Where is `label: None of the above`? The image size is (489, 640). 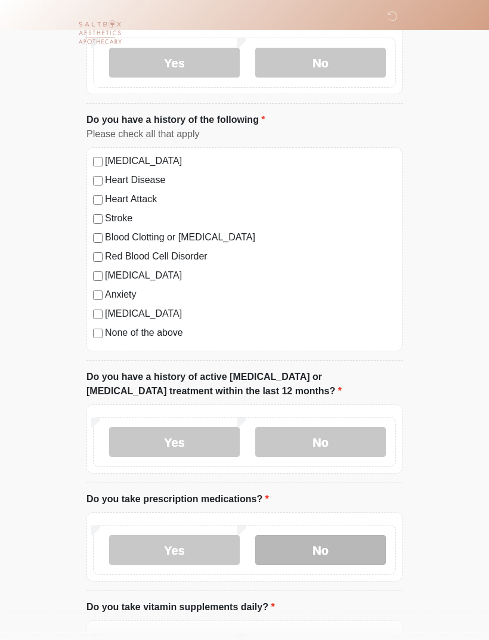
label: None of the above is located at coordinates (251, 333).